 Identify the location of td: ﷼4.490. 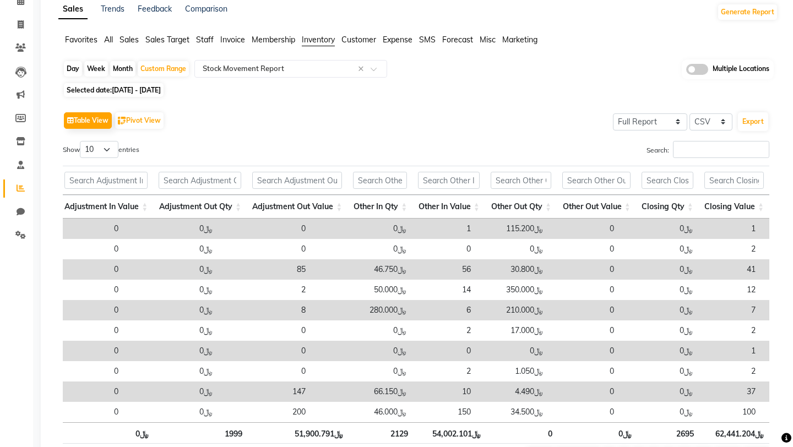
(512, 392).